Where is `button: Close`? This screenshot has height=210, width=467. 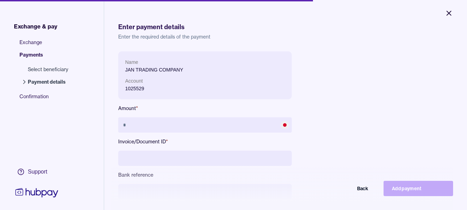 button: Close is located at coordinates (449, 13).